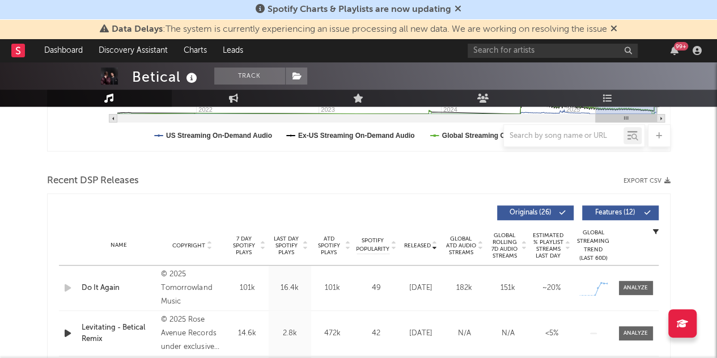  What do you see at coordinates (359, 10) in the screenshot?
I see `span: Spotify Charts & Playlists are now updating` at bounding box center [359, 10].